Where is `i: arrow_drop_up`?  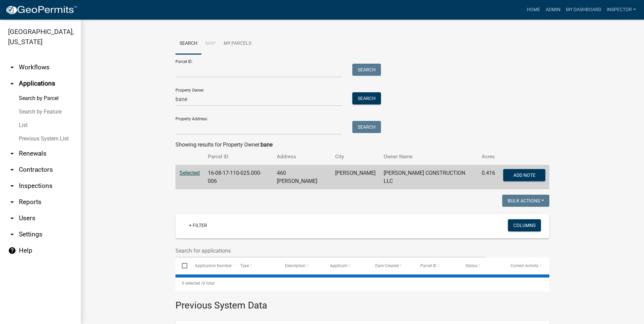
i: arrow_drop_up is located at coordinates (12, 84).